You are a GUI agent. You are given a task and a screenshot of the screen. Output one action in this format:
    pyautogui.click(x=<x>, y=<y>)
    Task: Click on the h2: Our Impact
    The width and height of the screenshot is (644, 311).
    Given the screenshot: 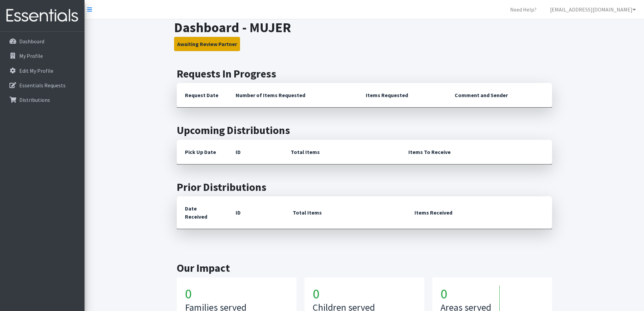 What is the action you would take?
    pyautogui.click(x=364, y=268)
    